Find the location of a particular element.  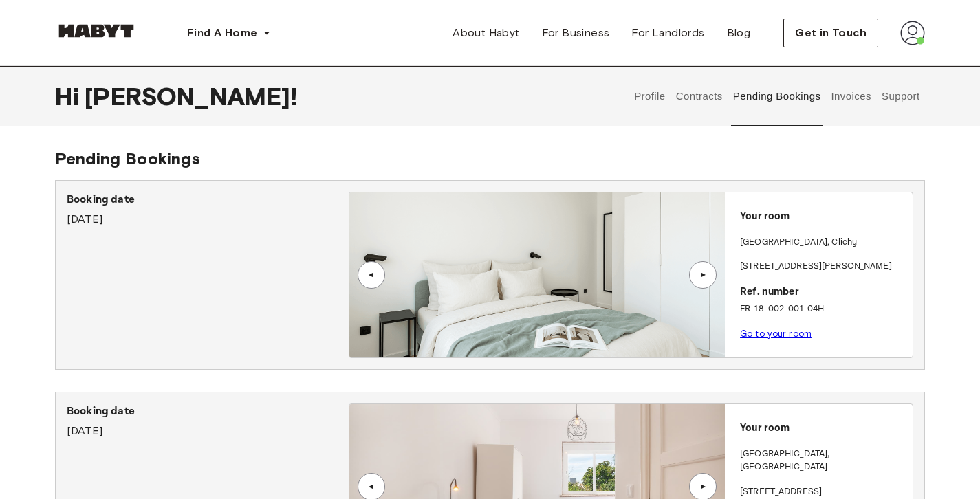

a: For Business is located at coordinates (576, 33).